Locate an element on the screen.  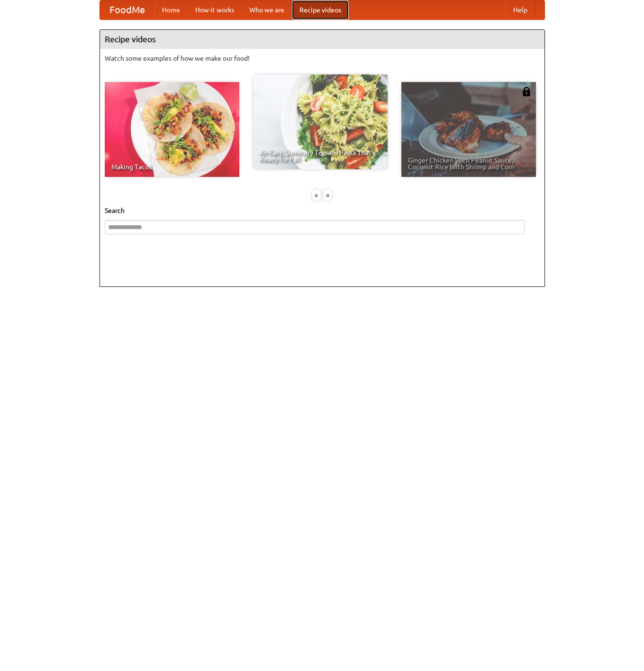
a: Making Tacos is located at coordinates (172, 130).